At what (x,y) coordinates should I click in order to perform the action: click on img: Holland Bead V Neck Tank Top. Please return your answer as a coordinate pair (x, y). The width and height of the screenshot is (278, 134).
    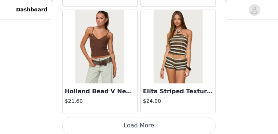
    Looking at the image, I should click on (100, 47).